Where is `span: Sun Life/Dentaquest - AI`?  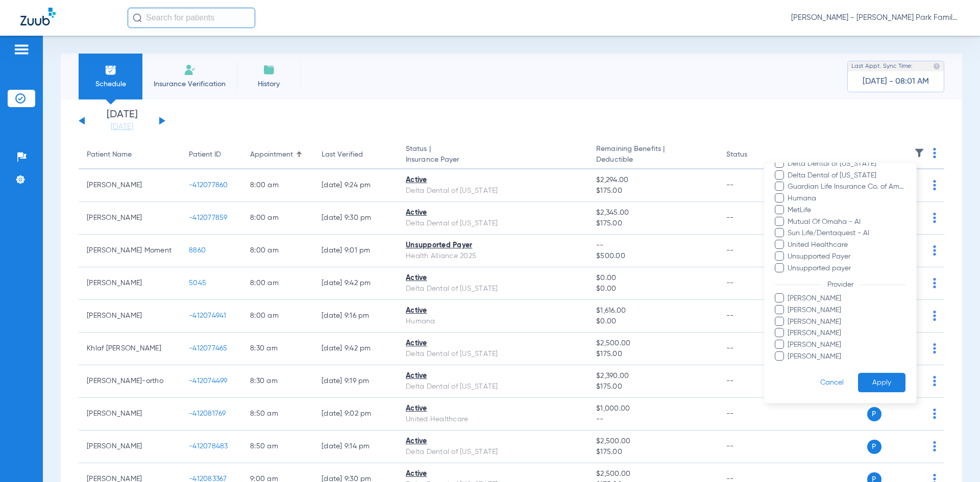 span: Sun Life/Dentaquest - AI is located at coordinates (846, 233).